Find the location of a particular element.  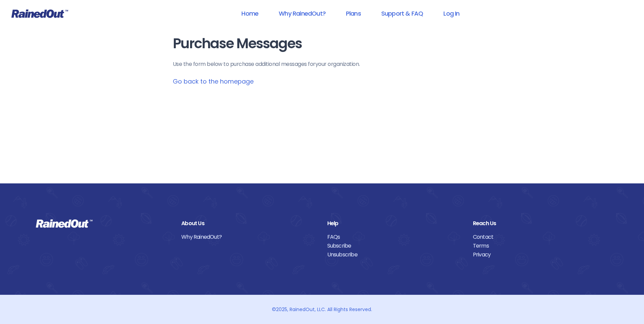

a: Unsubscribe is located at coordinates (395, 255).